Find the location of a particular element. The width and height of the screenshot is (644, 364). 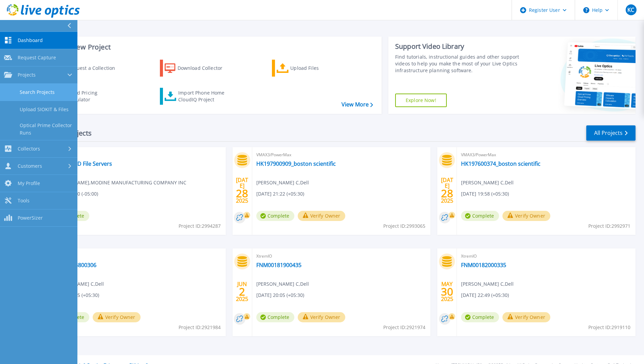

a: FNM00181900435 is located at coordinates (279, 265).